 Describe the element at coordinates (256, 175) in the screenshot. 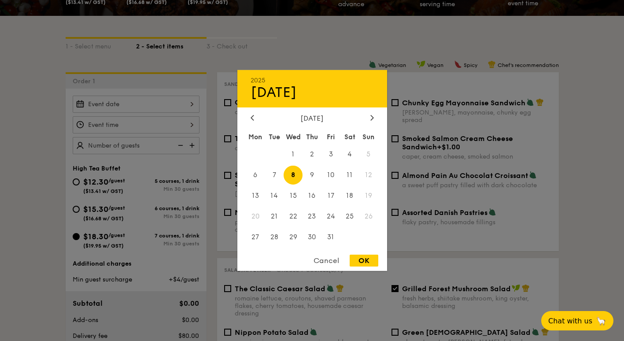

I see `span: 6` at that location.